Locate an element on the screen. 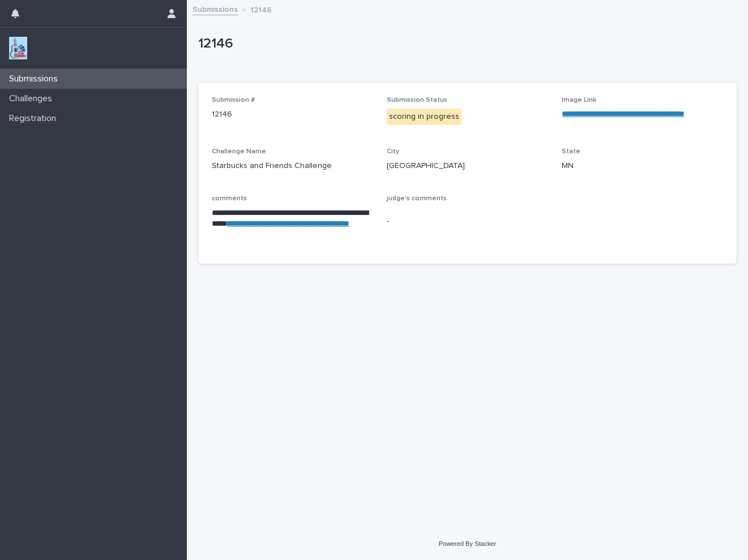 This screenshot has height=560, width=748. img: jxsLJbdS1eYBI7rVAS4p is located at coordinates (18, 48).